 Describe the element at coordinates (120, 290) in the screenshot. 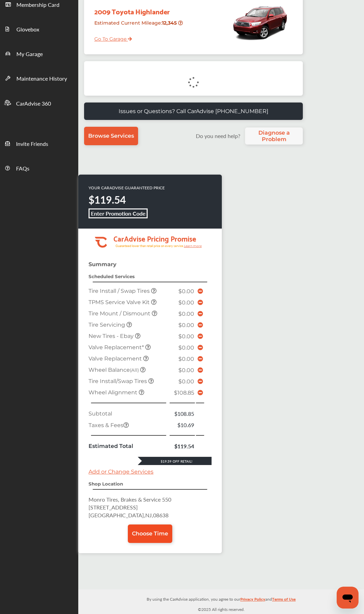

I see `span: Tire Install / Swap Tires` at that location.